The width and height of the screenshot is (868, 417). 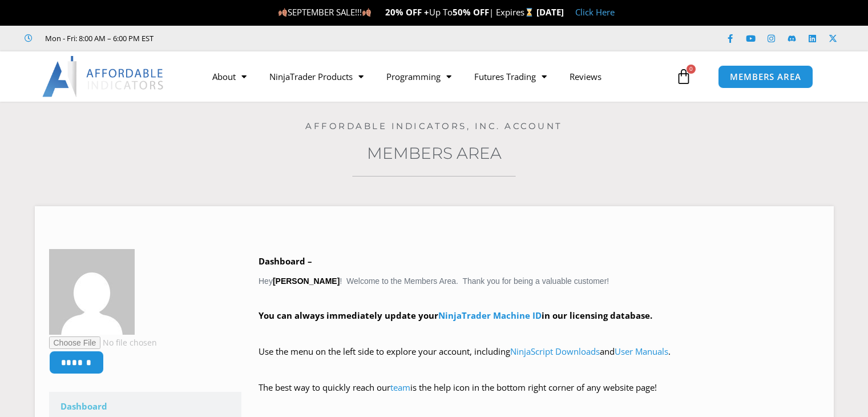 What do you see at coordinates (456, 315) in the screenshot?
I see `strong: You can always immediately update your in our licensing database.` at bounding box center [456, 315].